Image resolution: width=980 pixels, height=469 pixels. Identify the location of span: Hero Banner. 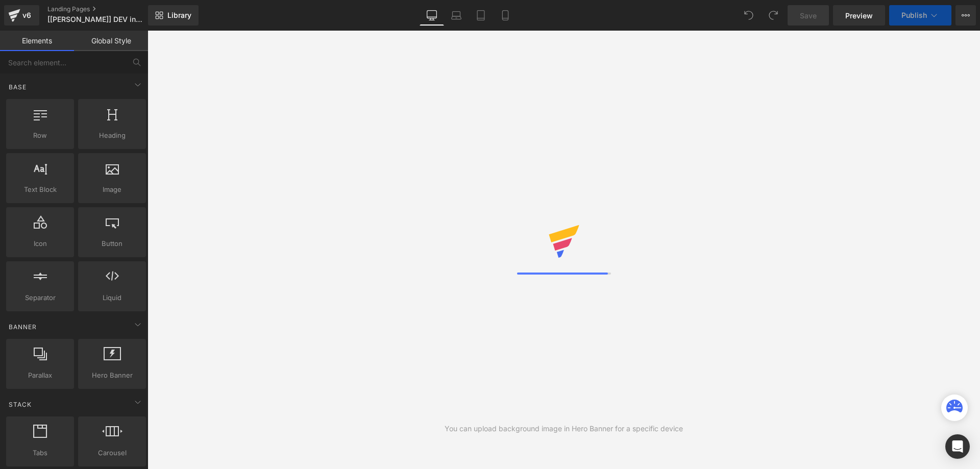
(112, 375).